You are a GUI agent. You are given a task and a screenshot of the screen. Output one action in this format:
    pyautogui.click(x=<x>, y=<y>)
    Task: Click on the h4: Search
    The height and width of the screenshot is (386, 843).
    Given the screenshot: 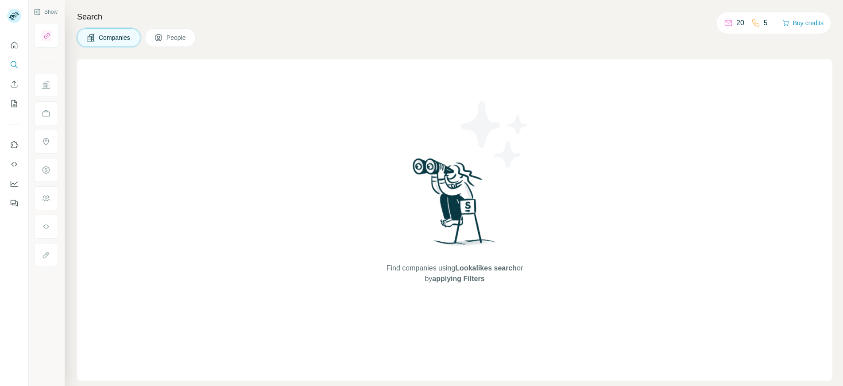 What is the action you would take?
    pyautogui.click(x=454, y=17)
    